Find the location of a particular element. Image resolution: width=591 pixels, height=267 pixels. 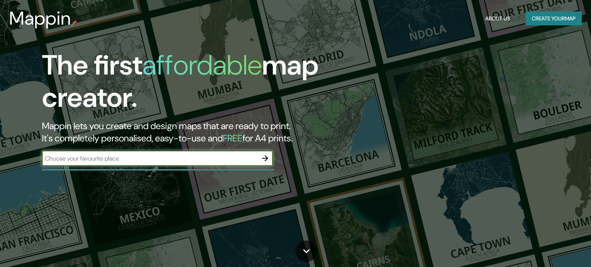

button: Create yourmap is located at coordinates (553, 18).